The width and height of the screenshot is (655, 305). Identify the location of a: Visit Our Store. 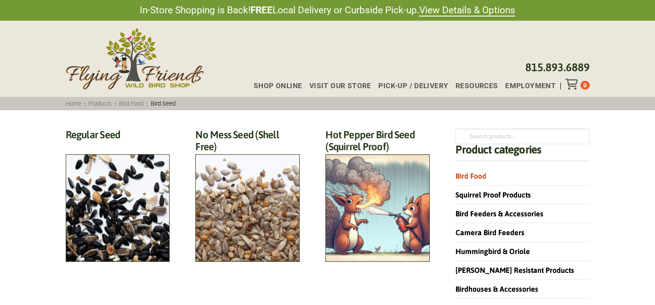
(337, 86).